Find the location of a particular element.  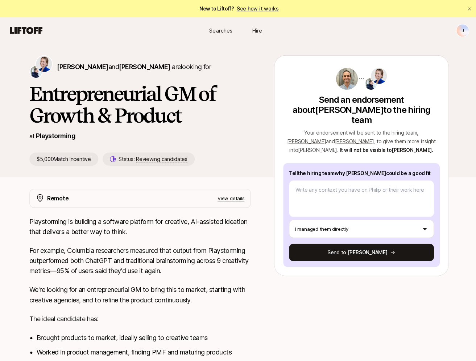

a: See how it works is located at coordinates (256, 8).